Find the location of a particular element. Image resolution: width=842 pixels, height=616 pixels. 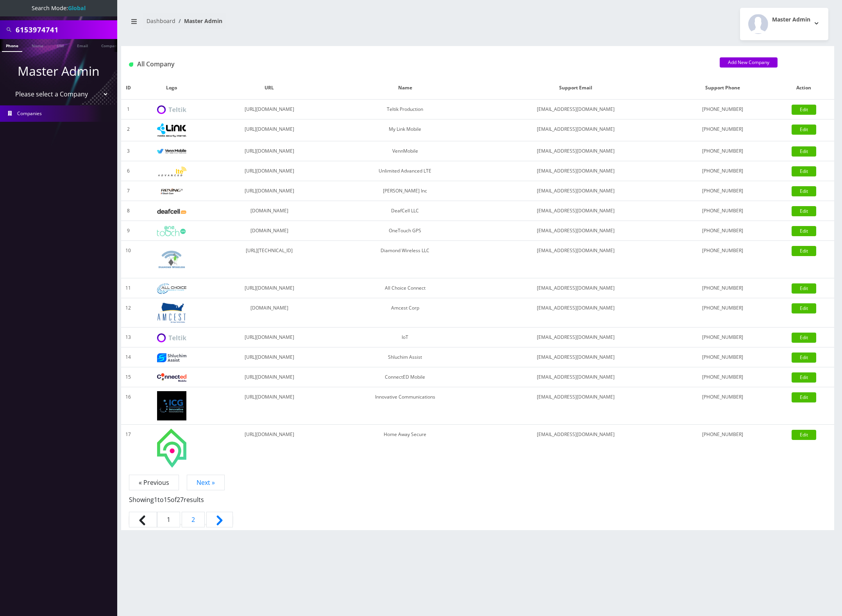

td: My Link Mobile is located at coordinates (405, 131).